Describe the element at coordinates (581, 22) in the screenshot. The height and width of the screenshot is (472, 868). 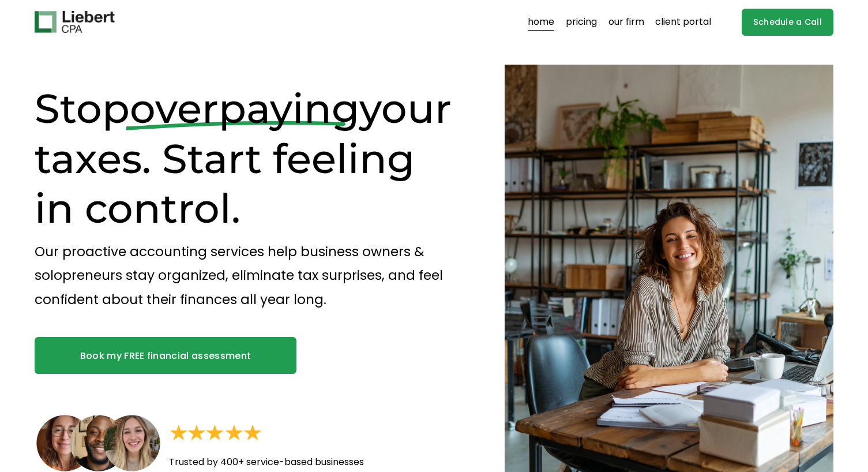
I see `a: pricing` at that location.